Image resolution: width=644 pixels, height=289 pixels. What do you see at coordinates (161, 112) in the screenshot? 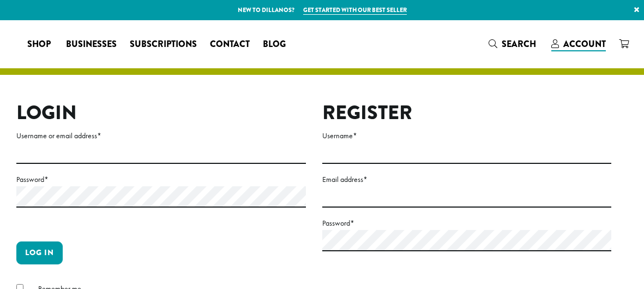
I see `h2: Login` at bounding box center [161, 112].